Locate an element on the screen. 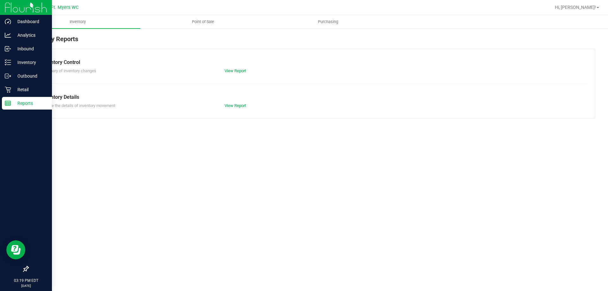  p: Dashboard is located at coordinates (30, 22).